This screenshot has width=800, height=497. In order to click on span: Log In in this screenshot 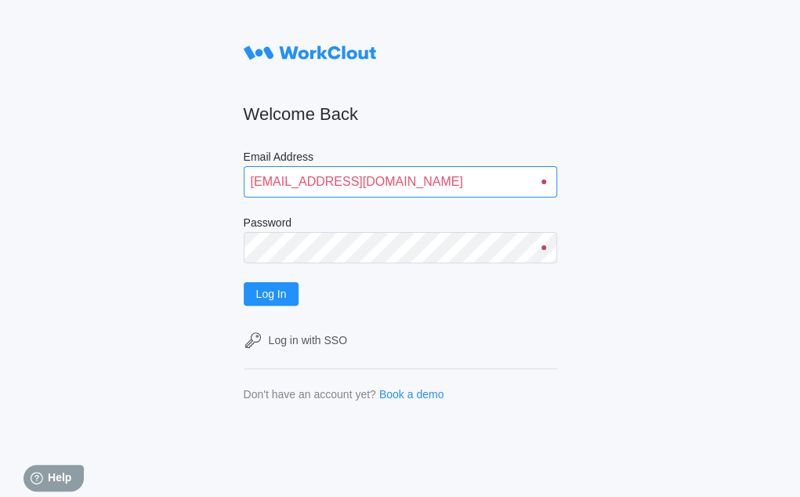, I will do `click(271, 294)`.